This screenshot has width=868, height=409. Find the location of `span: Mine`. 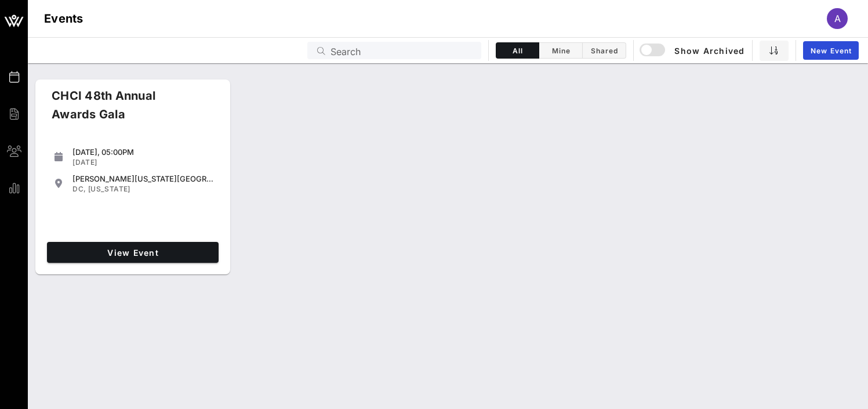

span: Mine is located at coordinates (560, 51).